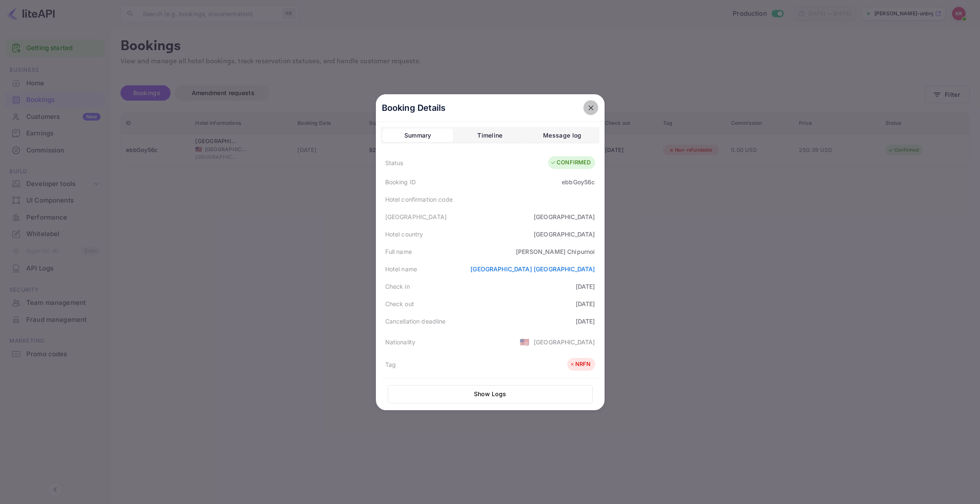  What do you see at coordinates (419, 199) in the screenshot?
I see `div: Hotel confirmation code` at bounding box center [419, 199].